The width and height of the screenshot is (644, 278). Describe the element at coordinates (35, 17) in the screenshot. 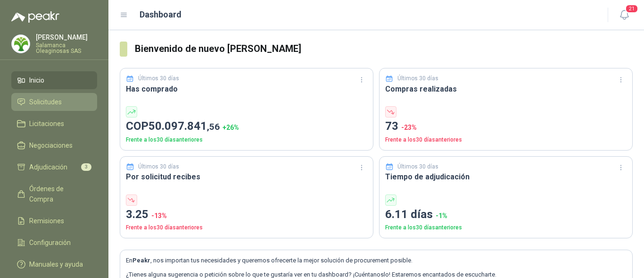

I see `img: Logo peakr` at that location.